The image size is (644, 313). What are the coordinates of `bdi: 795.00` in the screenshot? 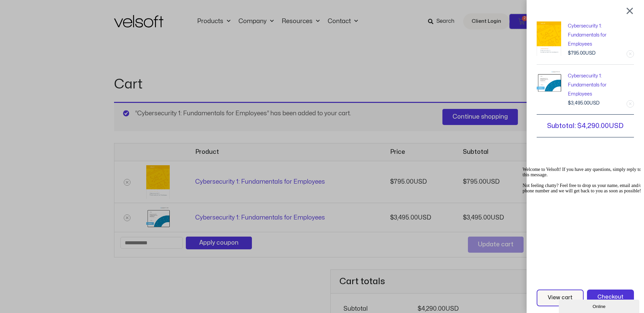 It's located at (576, 53).